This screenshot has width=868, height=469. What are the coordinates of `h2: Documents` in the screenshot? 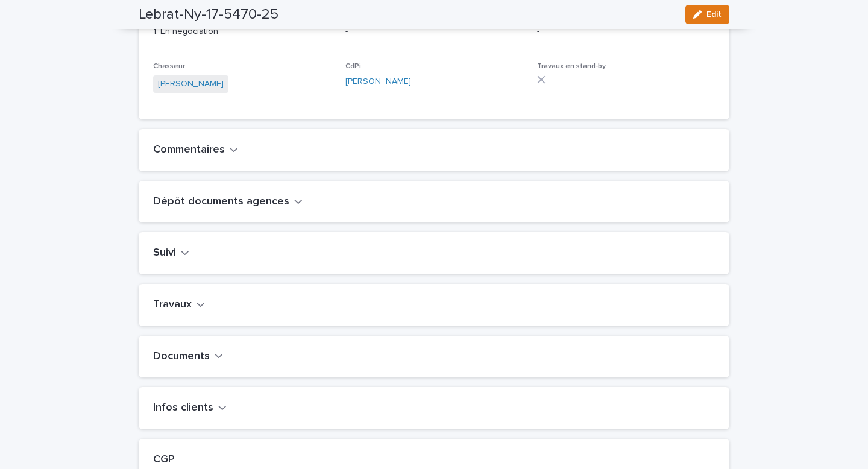 It's located at (181, 357).